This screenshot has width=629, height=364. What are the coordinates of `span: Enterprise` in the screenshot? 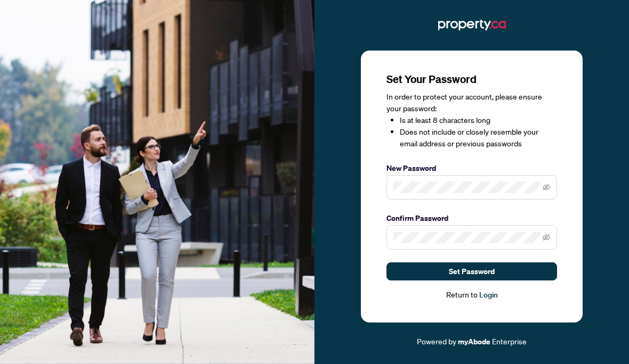 It's located at (509, 341).